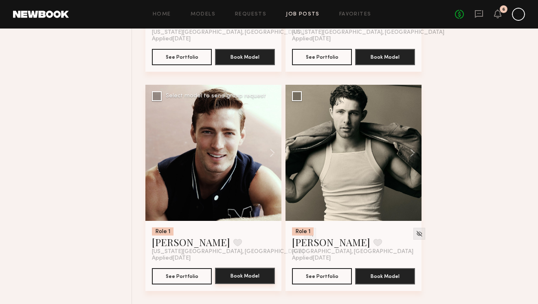  What do you see at coordinates (419, 233) in the screenshot?
I see `img: Unhide Model` at bounding box center [419, 233].